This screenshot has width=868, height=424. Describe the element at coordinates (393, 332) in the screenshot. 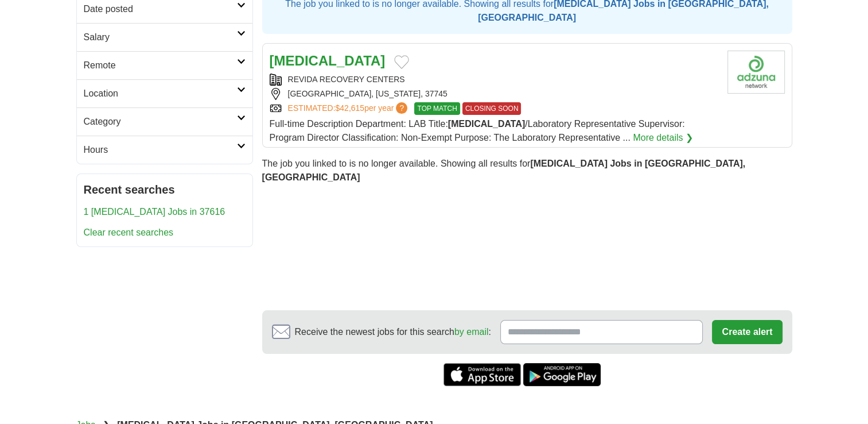

I see `span: Receive the newest jobs for this search :` at that location.